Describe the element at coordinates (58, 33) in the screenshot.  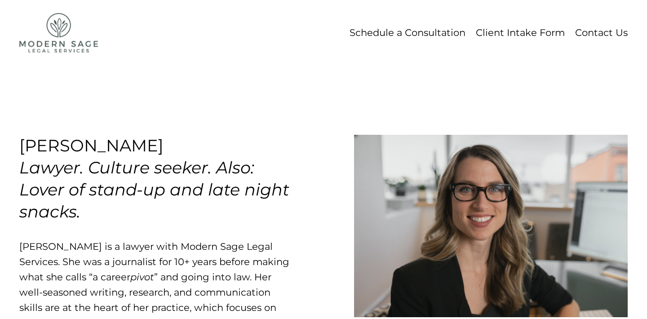
I see `a: Modern Sage Legal Services` at that location.